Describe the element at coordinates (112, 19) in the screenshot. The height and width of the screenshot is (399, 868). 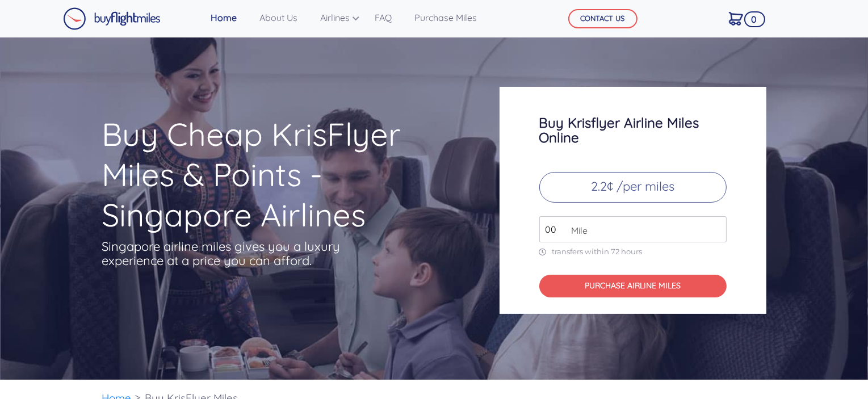
I see `img: Buy Flight Miles Logo` at that location.